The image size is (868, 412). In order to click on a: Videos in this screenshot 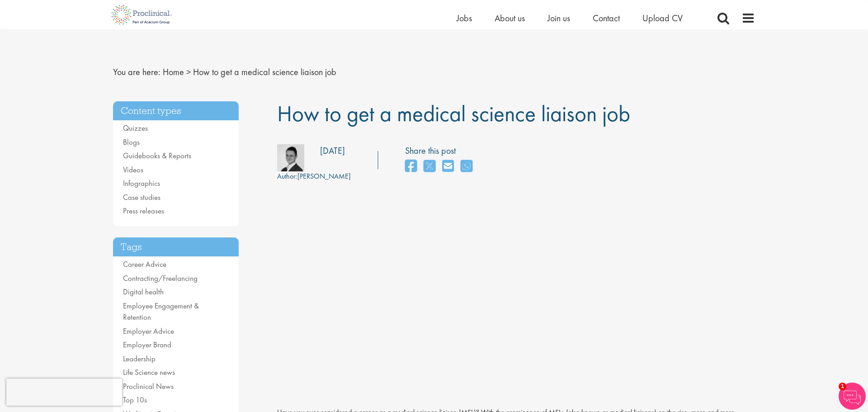, I will do `click(133, 169)`.